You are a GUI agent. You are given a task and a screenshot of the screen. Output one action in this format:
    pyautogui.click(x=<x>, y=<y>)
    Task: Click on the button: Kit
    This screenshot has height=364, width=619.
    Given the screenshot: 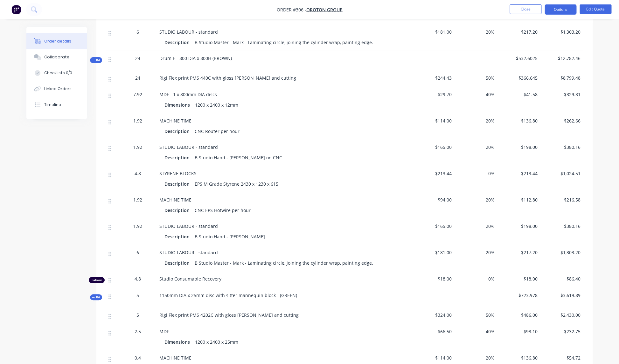 What is the action you would take?
    pyautogui.click(x=96, y=60)
    